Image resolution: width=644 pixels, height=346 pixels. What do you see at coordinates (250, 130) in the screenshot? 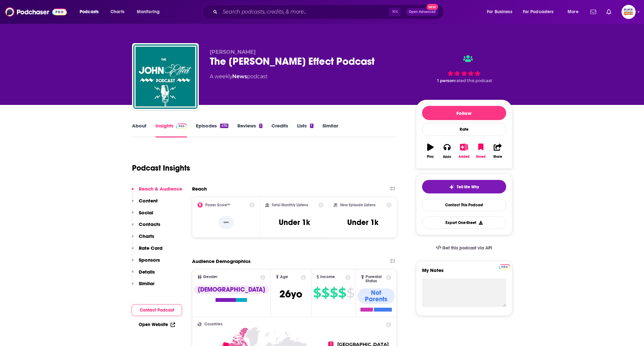
I see `a: Reviews1` at bounding box center [250, 130].